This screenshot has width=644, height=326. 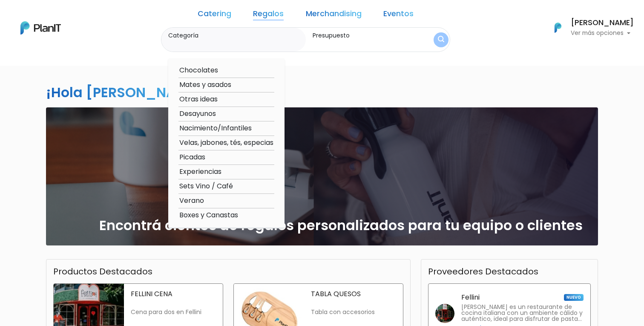 What do you see at coordinates (85, 51) in the screenshot?
I see `img: user_d58e13f531133c46cb30575f4d864daf.jpeg` at bounding box center [85, 51].